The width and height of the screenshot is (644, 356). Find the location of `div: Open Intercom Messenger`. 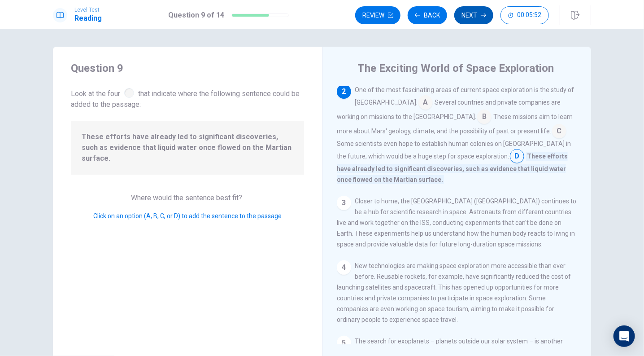

div: Open Intercom Messenger is located at coordinates (624, 336).